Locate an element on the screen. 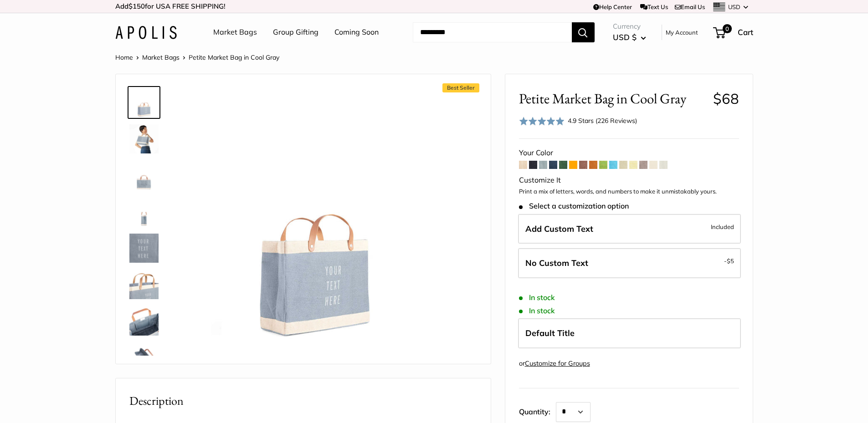 This screenshot has height=423, width=868. h2: Description is located at coordinates (303, 401).